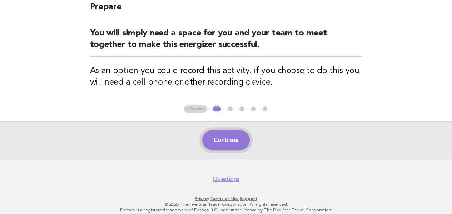  Describe the element at coordinates (226, 210) in the screenshot. I see `p: Forbes is a registered trademark of Forbes LLC used under license by The Five Star Travel Corpora...` at that location.